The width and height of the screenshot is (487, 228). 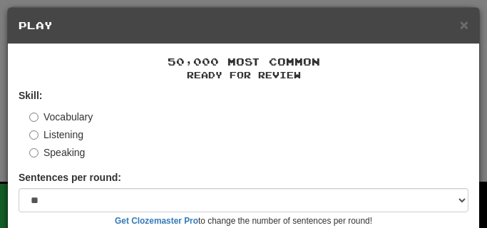 I want to click on a: Get Clozemaster Pro, so click(x=156, y=221).